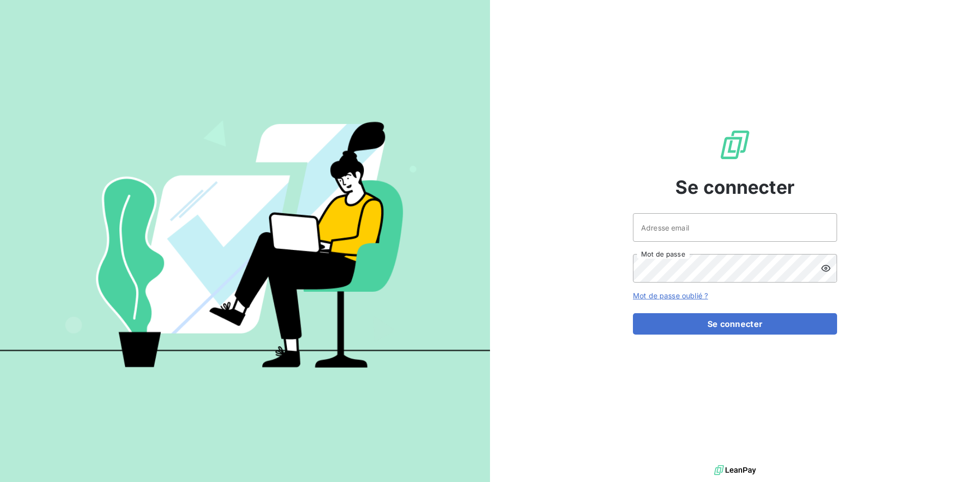 The width and height of the screenshot is (980, 482). Describe the element at coordinates (735, 145) in the screenshot. I see `img: Logo LeanPay` at that location.